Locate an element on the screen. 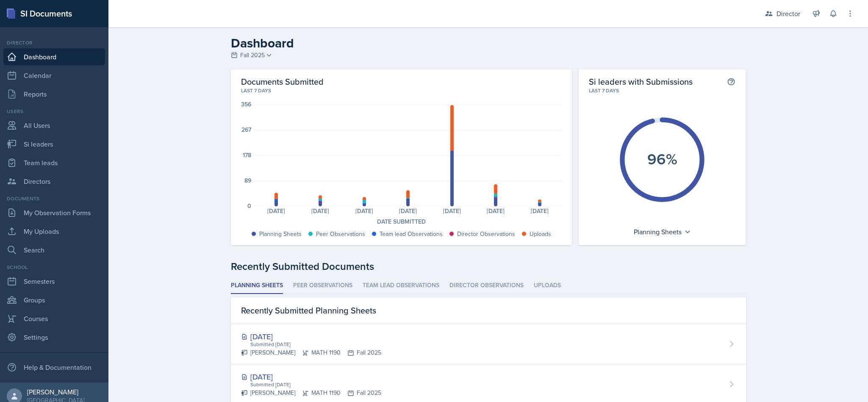 The height and width of the screenshot is (402, 868). div: Users is located at coordinates (54, 112).